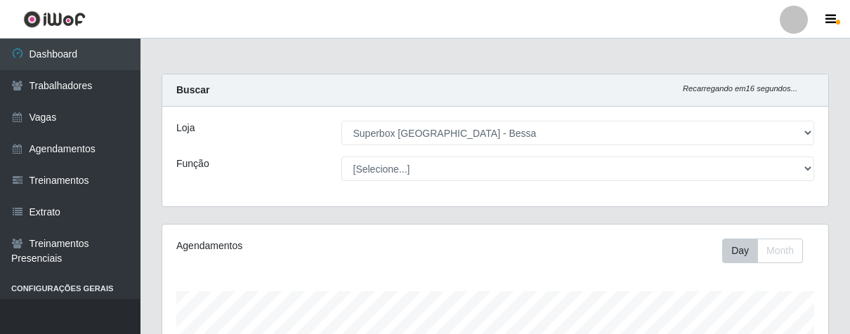 The width and height of the screenshot is (850, 334). I want to click on img: CoreUI Logo, so click(54, 19).